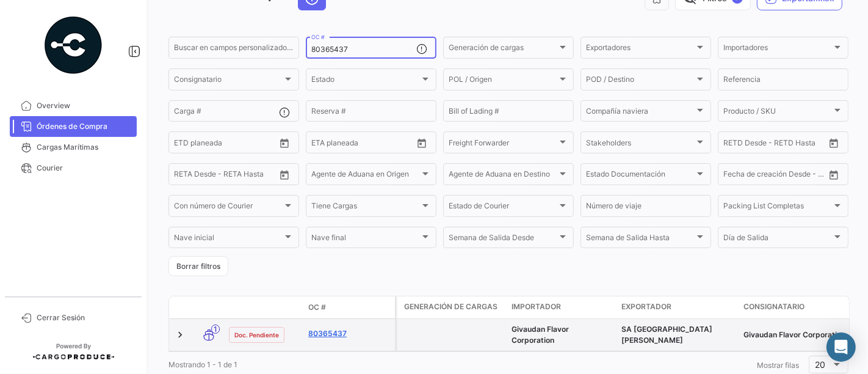 The image size is (868, 374). What do you see at coordinates (666, 334) in the screenshot?
I see `span: SA SAN MIGUEL` at bounding box center [666, 334].